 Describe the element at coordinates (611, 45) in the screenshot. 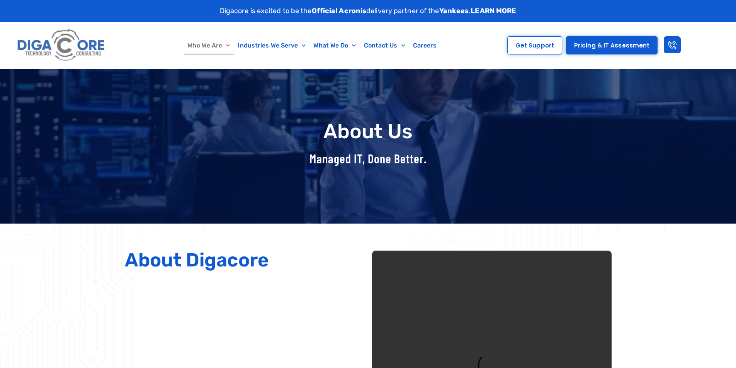

I see `span: Pricing & IT Assessment` at that location.